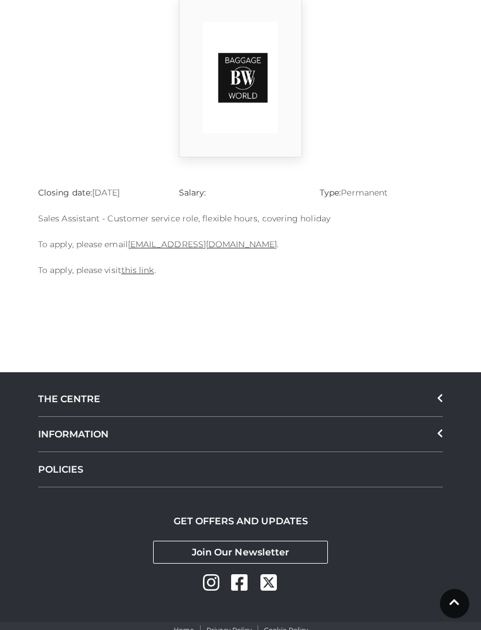 This screenshot has height=630, width=481. I want to click on a: this link, so click(138, 270).